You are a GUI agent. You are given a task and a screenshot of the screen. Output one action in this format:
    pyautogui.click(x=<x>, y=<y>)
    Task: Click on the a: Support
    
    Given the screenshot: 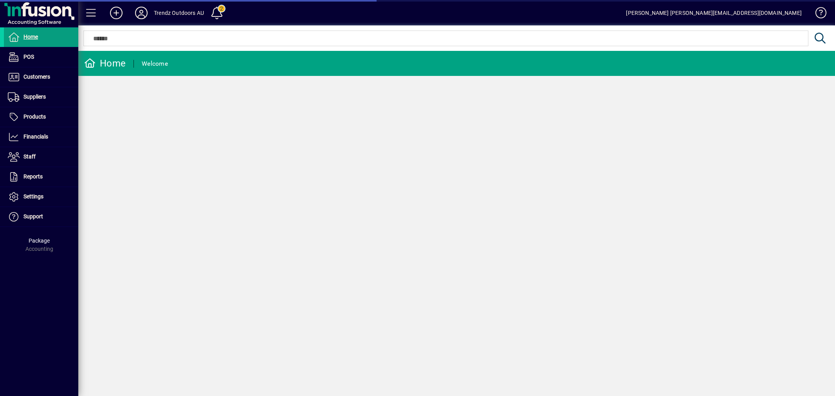 What is the action you would take?
    pyautogui.click(x=41, y=217)
    